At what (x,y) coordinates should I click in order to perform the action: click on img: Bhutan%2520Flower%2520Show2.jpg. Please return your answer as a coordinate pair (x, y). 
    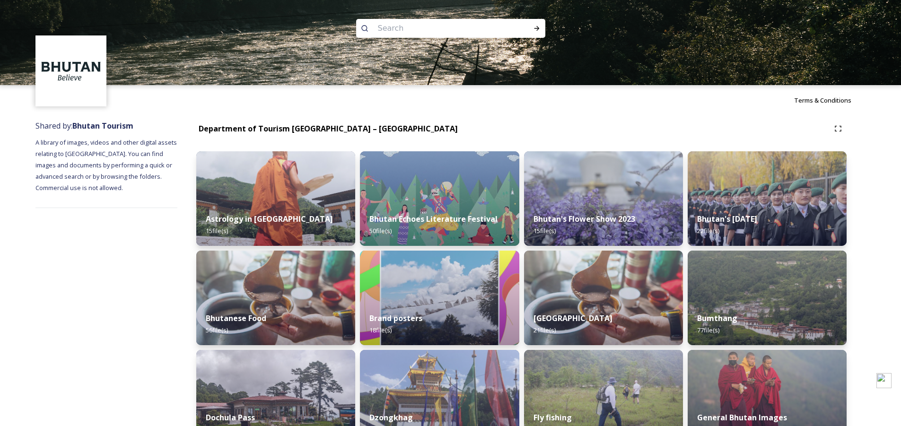
    Looking at the image, I should click on (604, 199).